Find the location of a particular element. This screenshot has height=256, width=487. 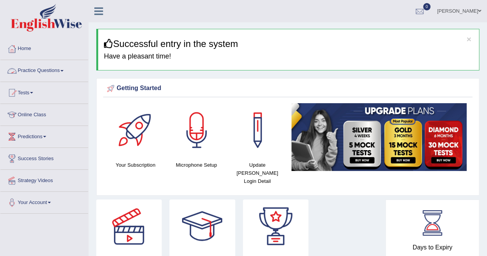

h4: Have a pleasant time! is located at coordinates (288, 57).